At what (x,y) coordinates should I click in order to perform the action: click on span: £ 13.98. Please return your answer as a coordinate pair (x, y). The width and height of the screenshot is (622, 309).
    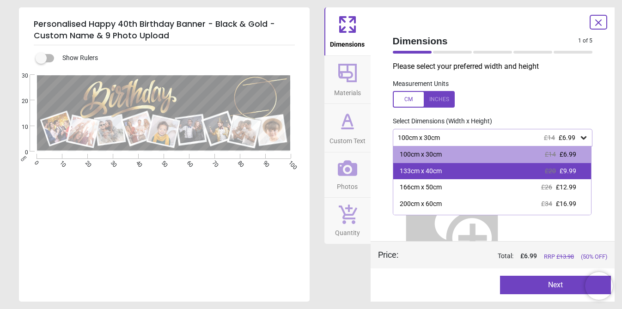
    Looking at the image, I should click on (565, 256).